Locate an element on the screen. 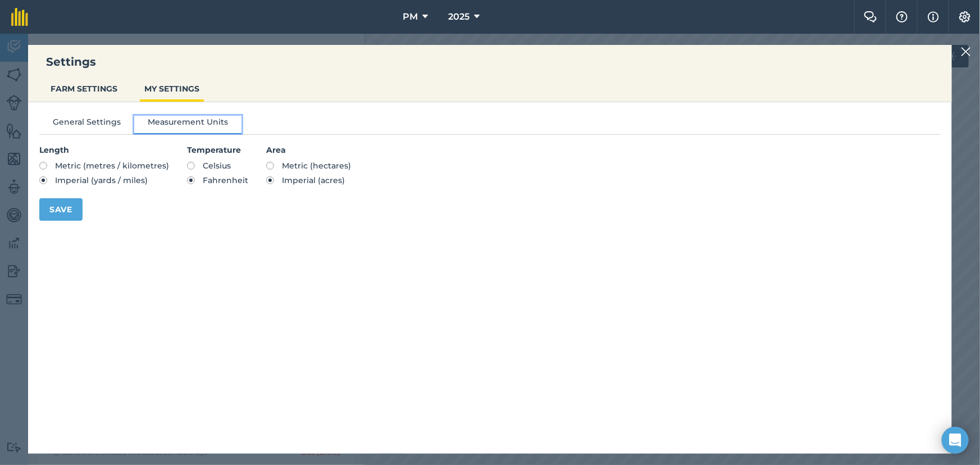 This screenshot has height=465, width=980. button: Save is located at coordinates (61, 209).